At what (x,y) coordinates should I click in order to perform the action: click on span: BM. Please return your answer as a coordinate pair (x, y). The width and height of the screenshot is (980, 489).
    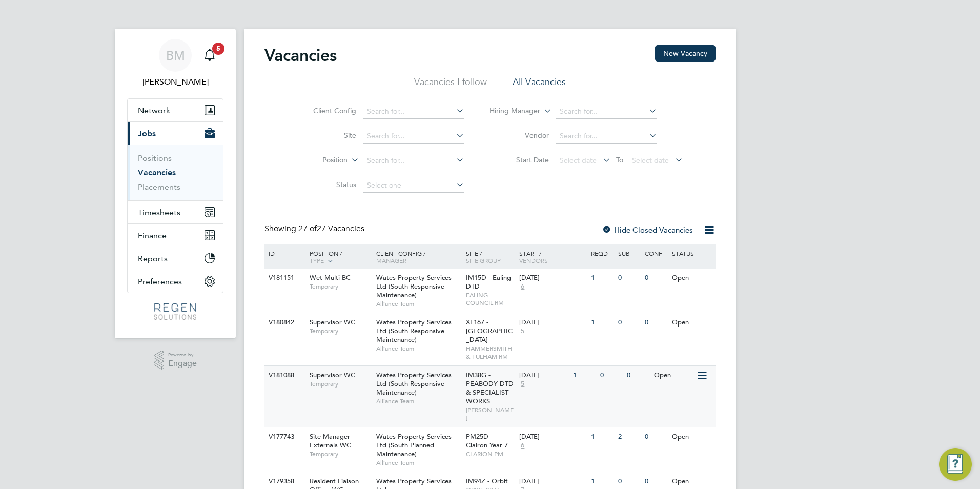
    Looking at the image, I should click on (175, 55).